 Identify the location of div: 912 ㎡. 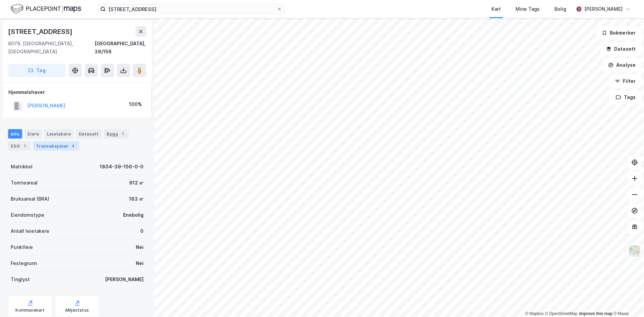
(136, 183).